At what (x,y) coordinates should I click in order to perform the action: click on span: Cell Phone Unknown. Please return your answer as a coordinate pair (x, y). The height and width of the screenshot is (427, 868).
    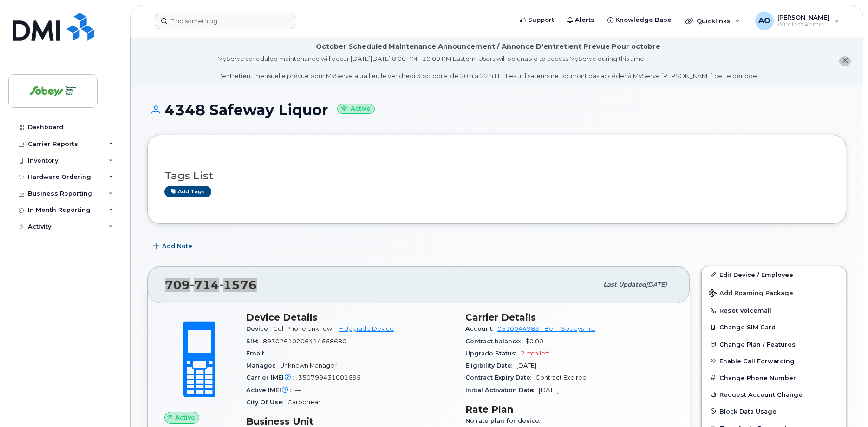
    Looking at the image, I should click on (304, 329).